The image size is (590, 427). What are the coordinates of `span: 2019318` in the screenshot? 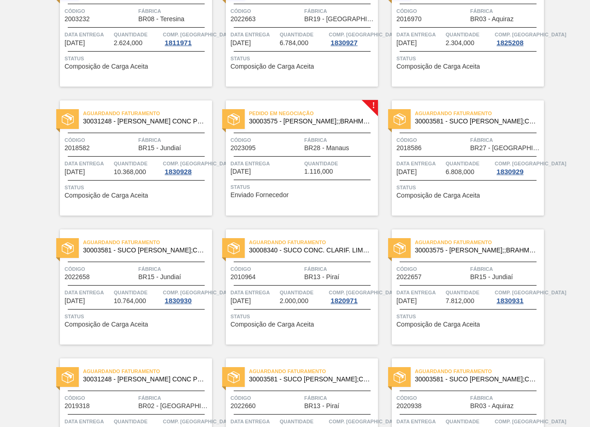 It's located at (77, 406).